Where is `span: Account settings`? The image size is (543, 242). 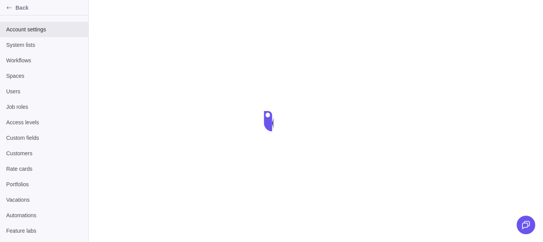
span: Account settings is located at coordinates (44, 29).